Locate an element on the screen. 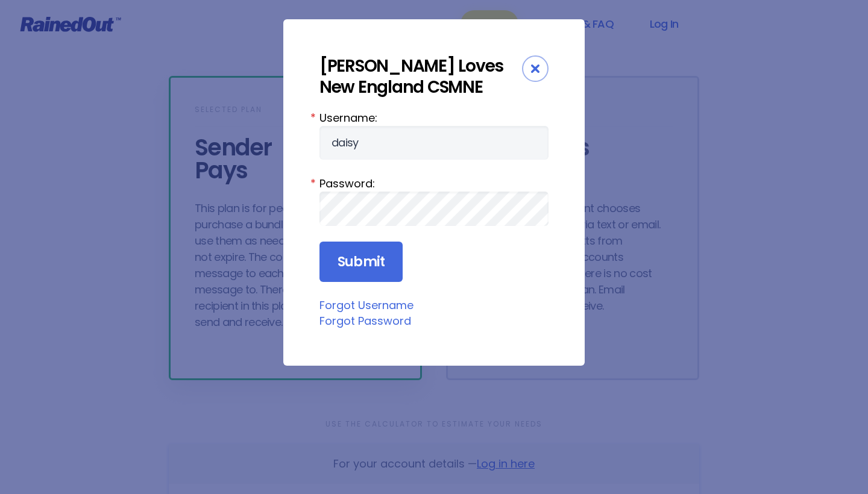  a: Forgot Username is located at coordinates (367, 305).